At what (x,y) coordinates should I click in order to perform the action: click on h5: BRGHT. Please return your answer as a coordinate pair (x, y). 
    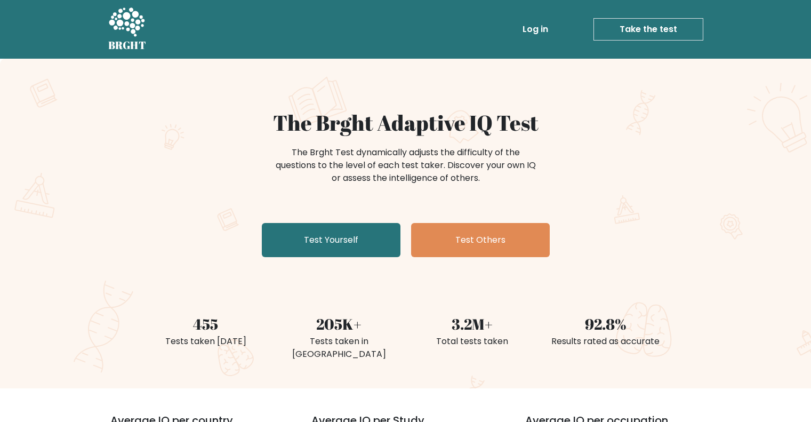
    Looking at the image, I should click on (127, 45).